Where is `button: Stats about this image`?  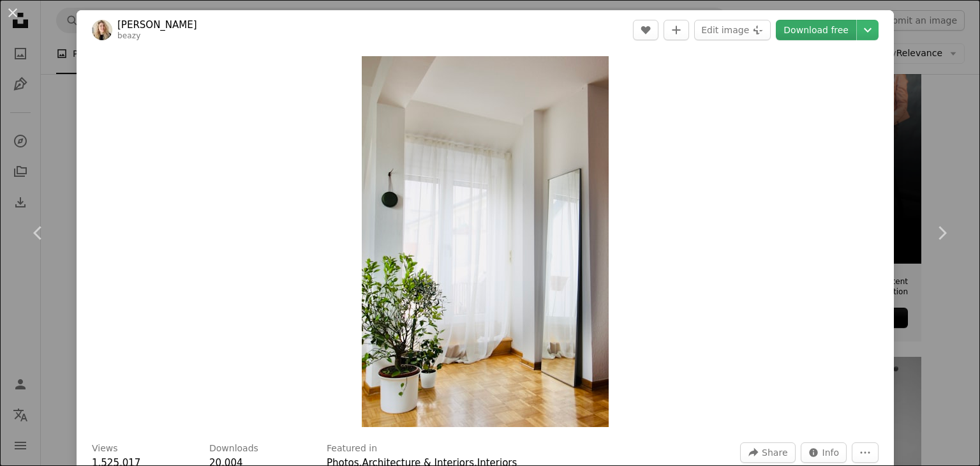 button: Stats about this image is located at coordinates (824, 452).